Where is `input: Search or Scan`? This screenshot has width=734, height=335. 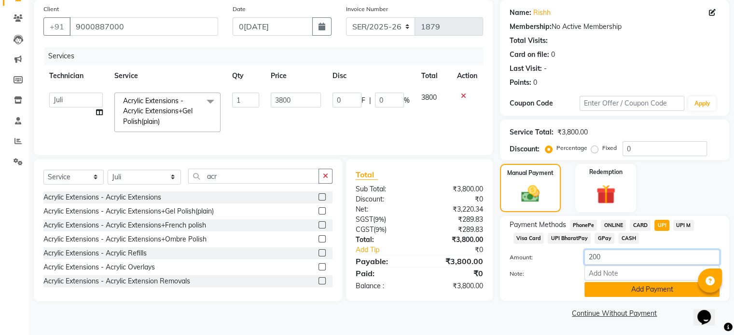 input: Search or Scan is located at coordinates (253, 176).